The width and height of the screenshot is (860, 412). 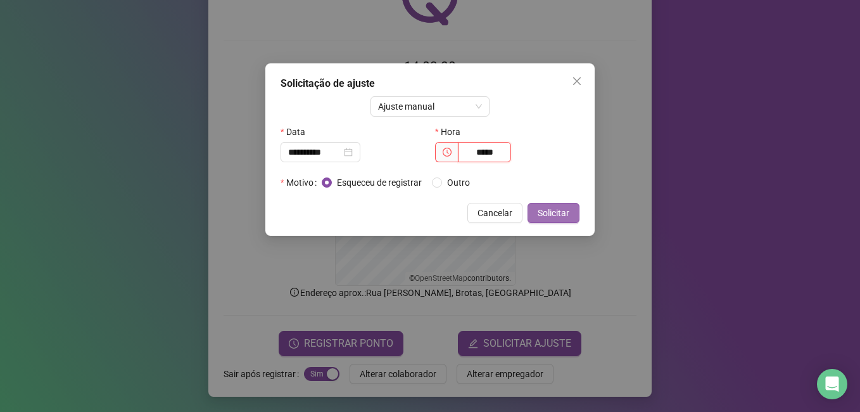 I want to click on span: close, so click(x=577, y=81).